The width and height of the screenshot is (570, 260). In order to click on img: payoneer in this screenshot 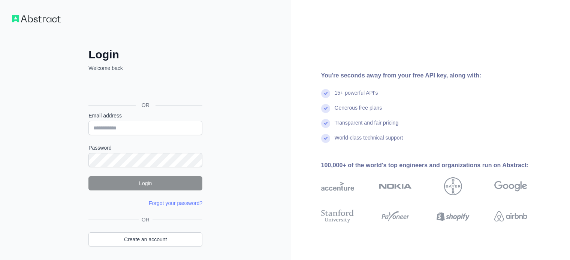, I will do `click(395, 217)`.